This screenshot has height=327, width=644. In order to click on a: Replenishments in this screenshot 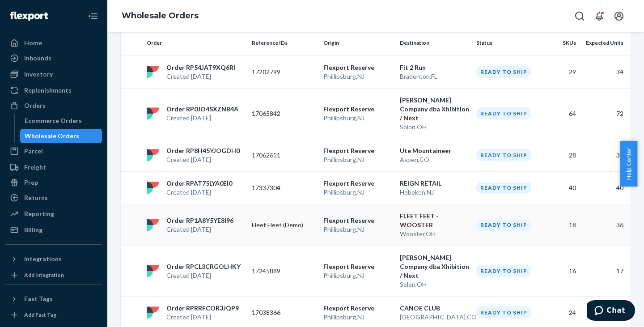, I will do `click(54, 90)`.